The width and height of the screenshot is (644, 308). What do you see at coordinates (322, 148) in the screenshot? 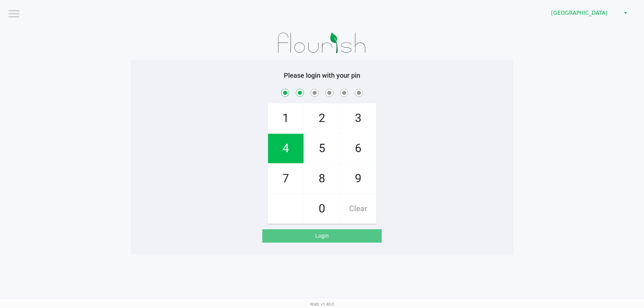
I see `span: 5` at bounding box center [322, 148].